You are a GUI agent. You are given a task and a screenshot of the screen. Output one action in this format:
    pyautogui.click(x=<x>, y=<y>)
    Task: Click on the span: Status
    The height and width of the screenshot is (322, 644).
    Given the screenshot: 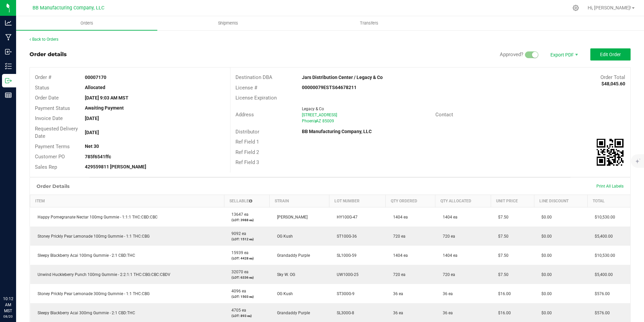 What is the action you would take?
    pyautogui.click(x=42, y=88)
    